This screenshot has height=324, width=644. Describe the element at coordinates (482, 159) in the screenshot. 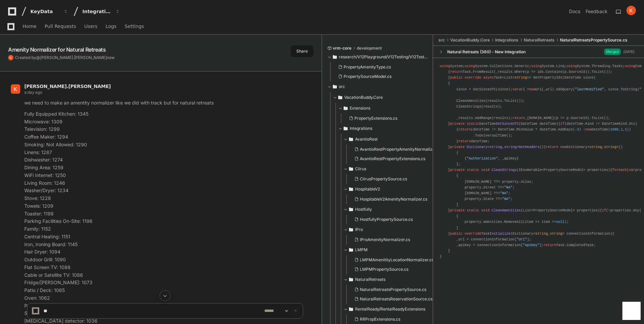

I see `span: "Authorization"` at that location.